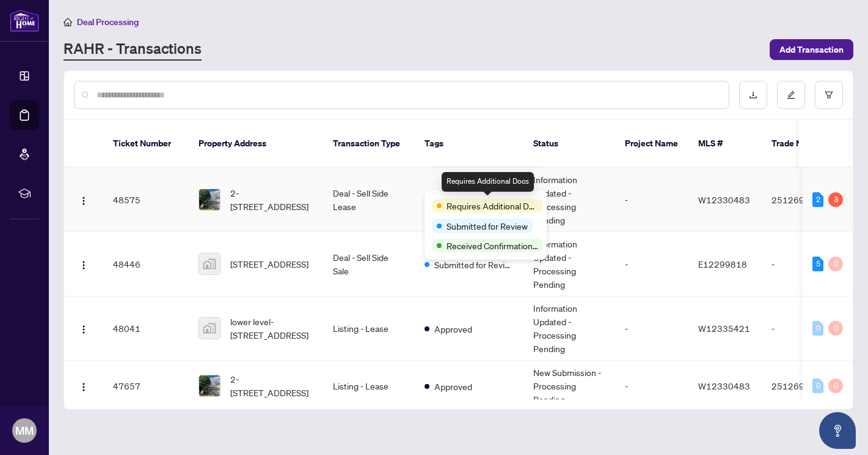 The image size is (868, 455). I want to click on th: Property Address, so click(256, 144).